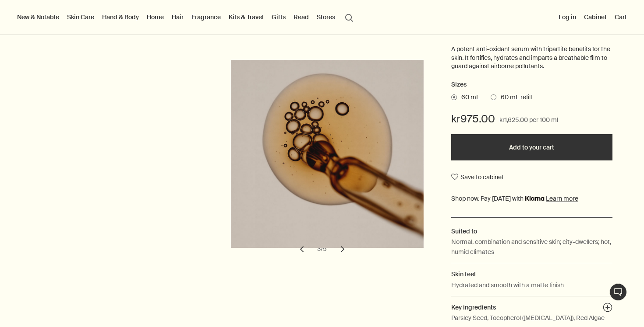  Describe the element at coordinates (531, 231) in the screenshot. I see `h2: Suited to` at that location.